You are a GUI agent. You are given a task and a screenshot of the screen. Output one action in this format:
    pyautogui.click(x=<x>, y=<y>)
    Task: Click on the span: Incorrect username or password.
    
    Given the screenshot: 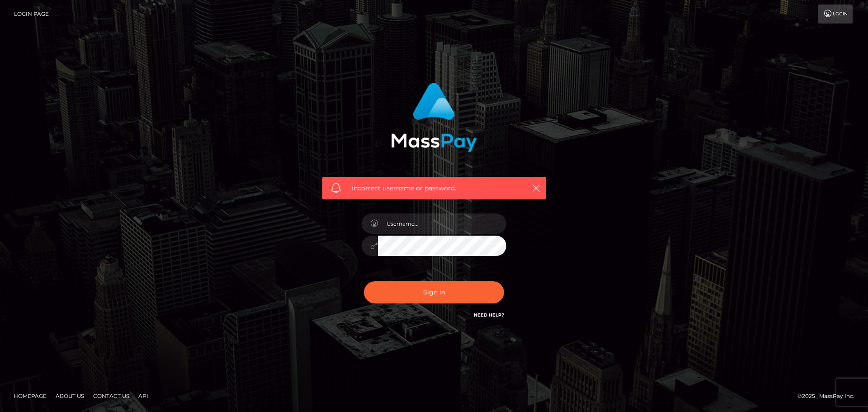 What is the action you would take?
    pyautogui.click(x=434, y=188)
    